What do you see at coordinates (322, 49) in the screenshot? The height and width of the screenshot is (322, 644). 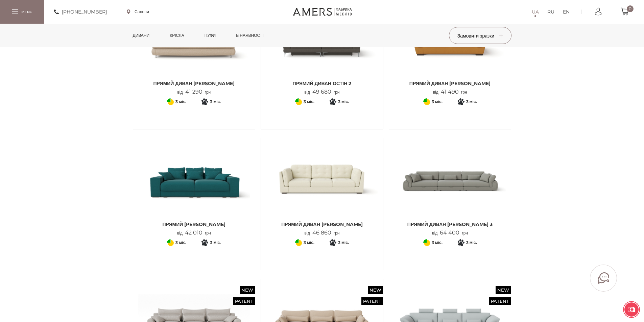 I see `a: New Прямий диван ОСТІН 2 Прямий диван ОСТІН 2 Прямий диван ОСТІН 2 від49 680грн` at bounding box center [322, 49].